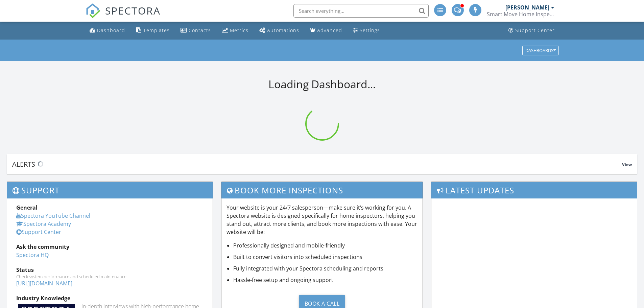  Describe the element at coordinates (370, 30) in the screenshot. I see `div: Settings` at that location.